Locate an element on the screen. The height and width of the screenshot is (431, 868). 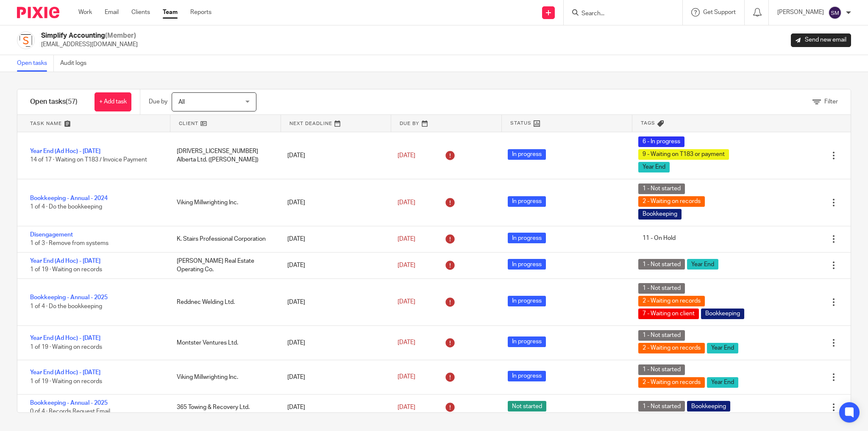
span: 0 of 4 · Records Request Email is located at coordinates (70, 411).